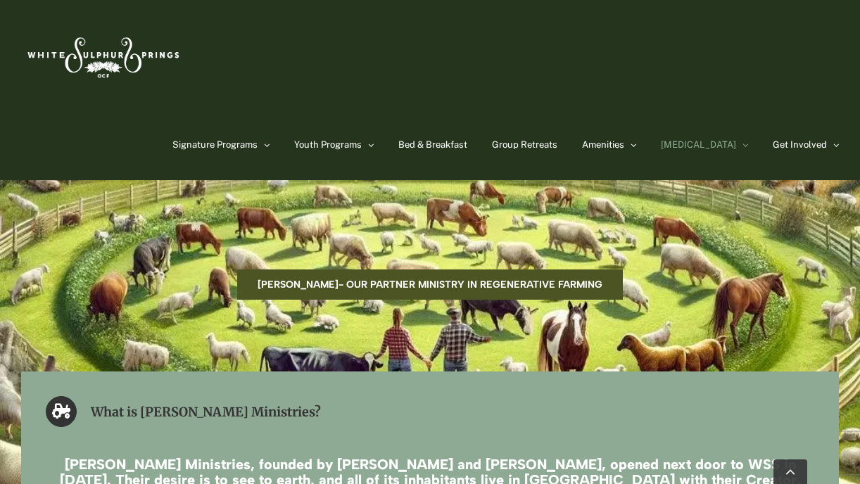 The width and height of the screenshot is (860, 484). I want to click on span: Amenities, so click(603, 144).